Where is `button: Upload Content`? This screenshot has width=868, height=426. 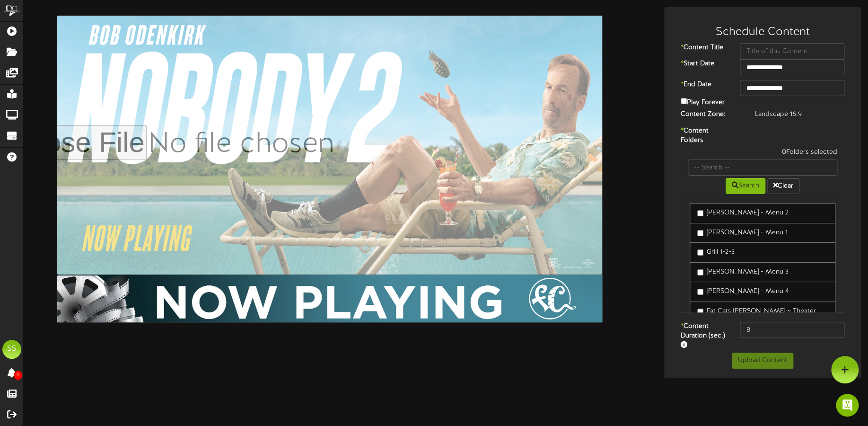 button: Upload Content is located at coordinates (762, 361).